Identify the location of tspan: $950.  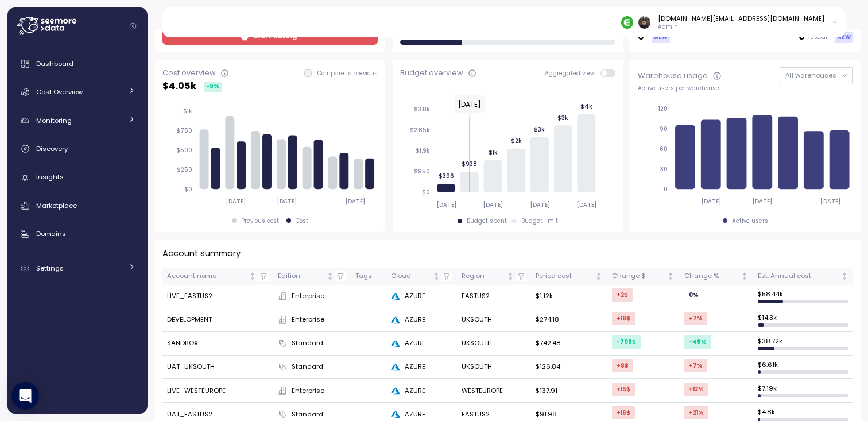
(422, 171).